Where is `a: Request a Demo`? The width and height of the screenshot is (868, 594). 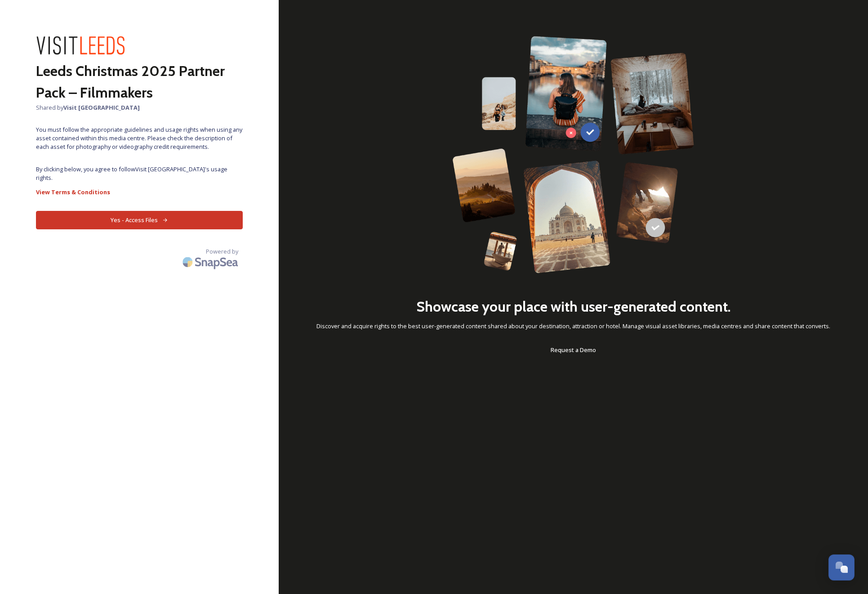 a: Request a Demo is located at coordinates (573, 350).